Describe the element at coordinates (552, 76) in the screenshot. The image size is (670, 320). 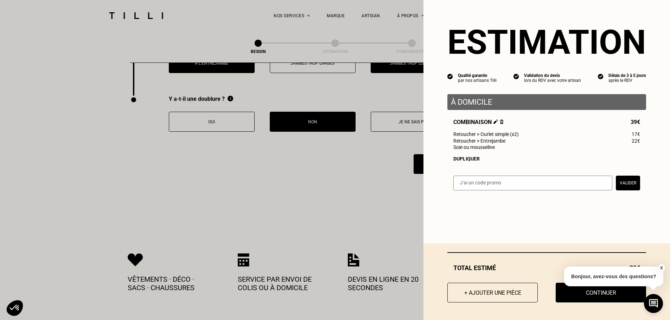
I see `div: Validation du devis` at that location.